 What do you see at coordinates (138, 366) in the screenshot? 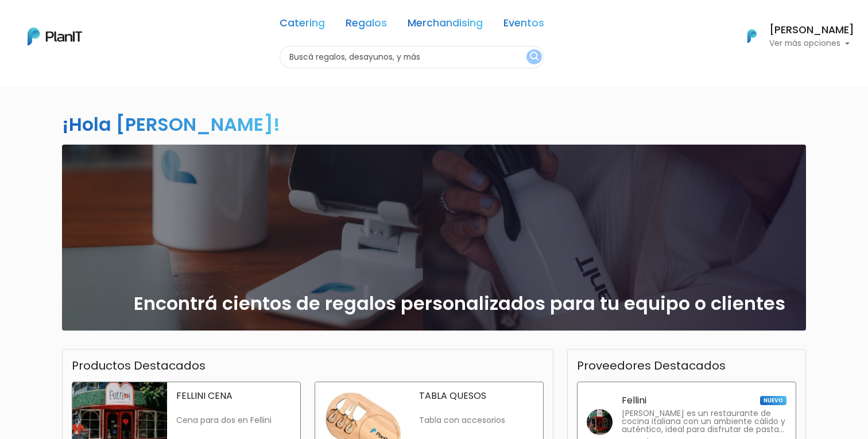
I see `h3: Productos Destacados` at bounding box center [138, 366].